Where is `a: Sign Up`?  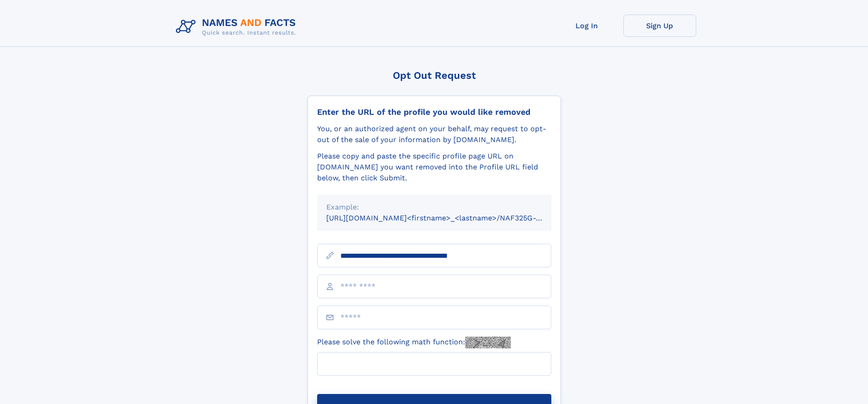 a: Sign Up is located at coordinates (659, 26).